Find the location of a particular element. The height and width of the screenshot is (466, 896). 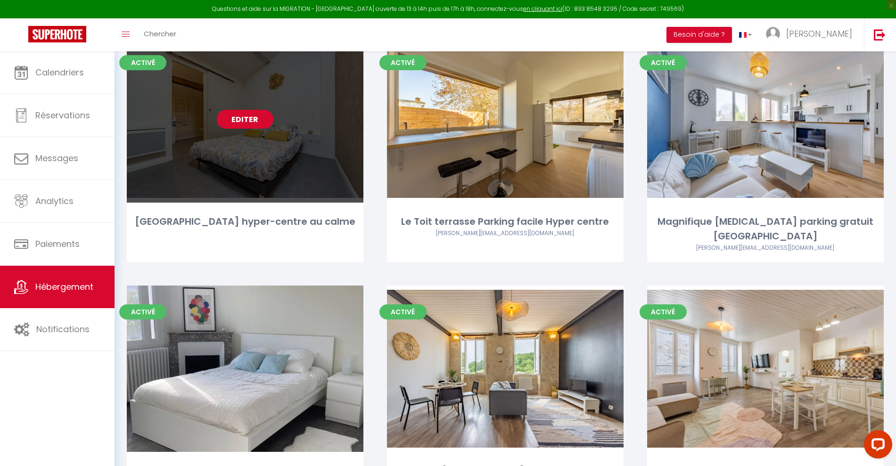

img: Super Booking is located at coordinates (57, 34).